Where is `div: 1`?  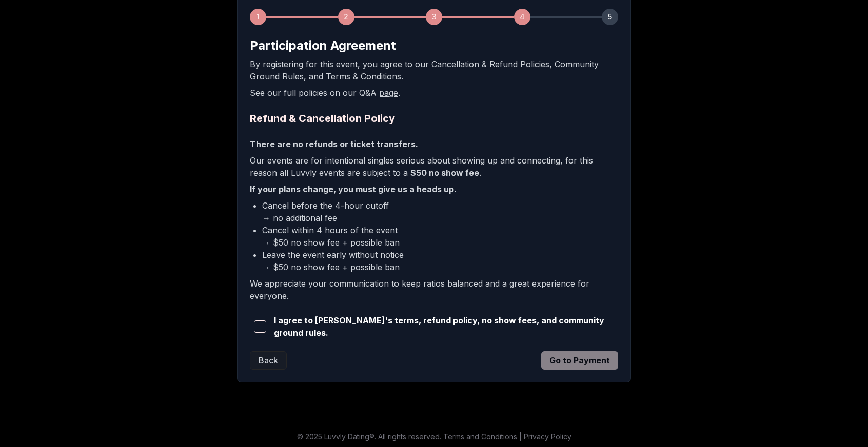
div: 1 is located at coordinates (258, 17).